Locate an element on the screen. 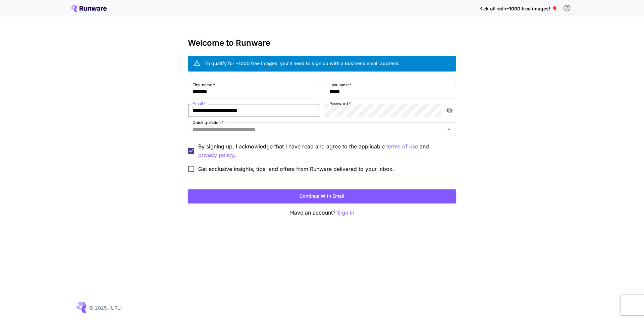 The width and height of the screenshot is (644, 320). button: Continue with email is located at coordinates (322, 196).